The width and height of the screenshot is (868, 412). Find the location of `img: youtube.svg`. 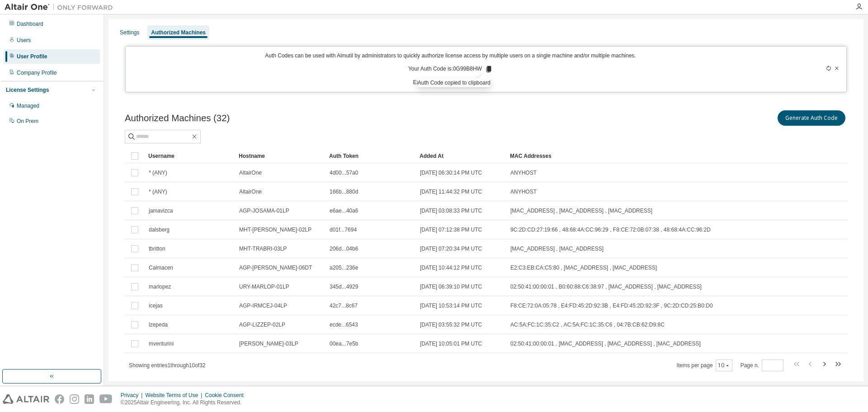

img: youtube.svg is located at coordinates (106, 399).